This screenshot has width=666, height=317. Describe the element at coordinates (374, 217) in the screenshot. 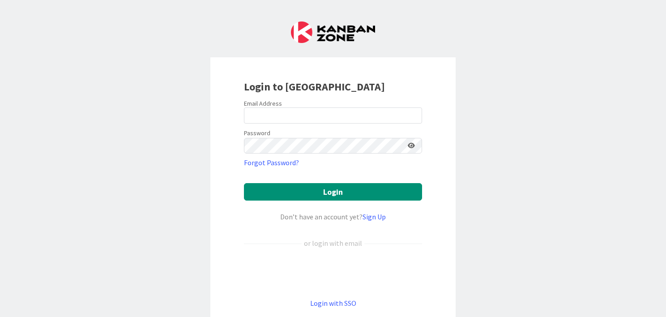

I see `a: Sign Up` at that location.